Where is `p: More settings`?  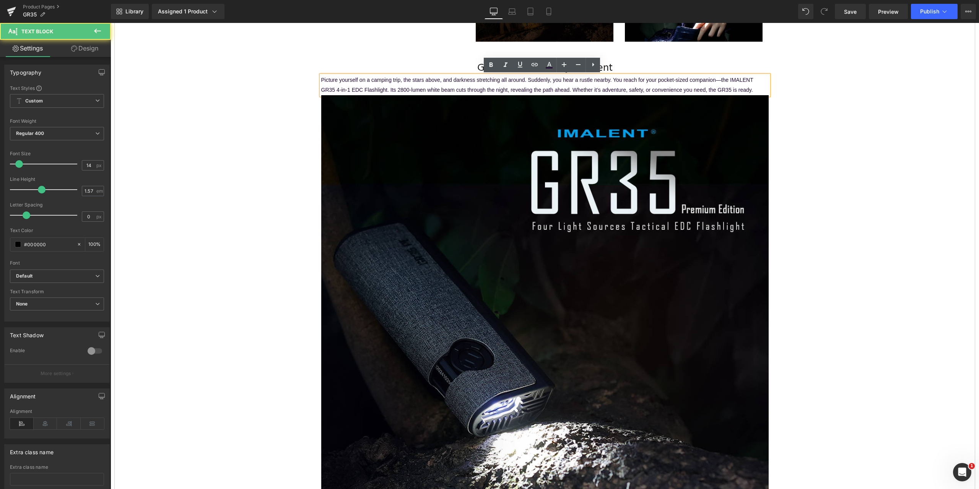
p: More settings is located at coordinates (56, 373).